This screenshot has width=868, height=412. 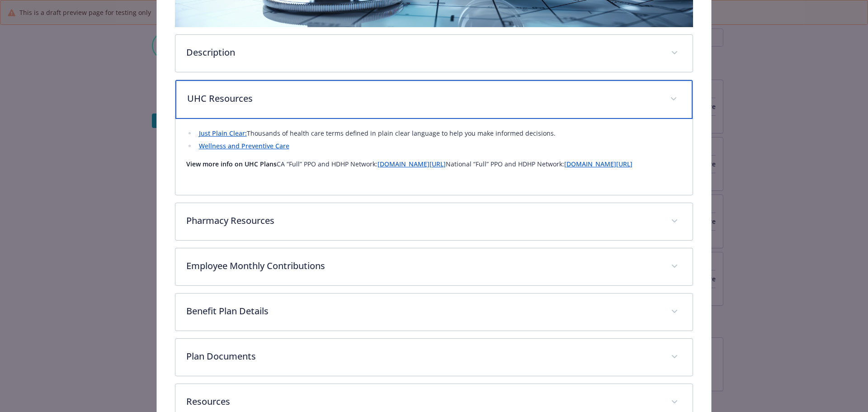 I want to click on p: Plan Documents, so click(x=423, y=356).